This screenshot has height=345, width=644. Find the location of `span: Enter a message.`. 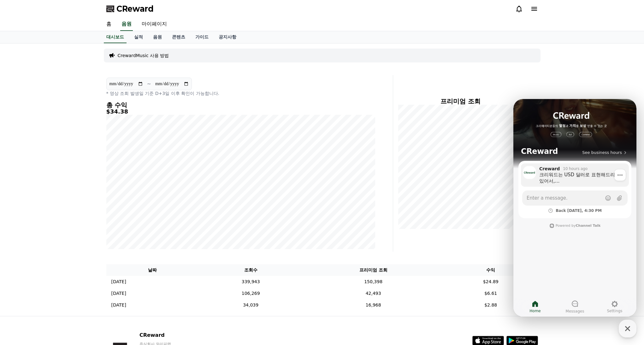

span: Enter a message. is located at coordinates (34, 99).